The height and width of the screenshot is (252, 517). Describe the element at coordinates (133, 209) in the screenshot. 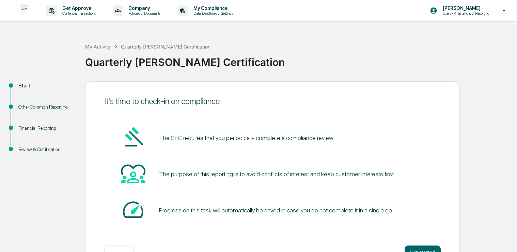

I see `img: Speed-dial` at that location.